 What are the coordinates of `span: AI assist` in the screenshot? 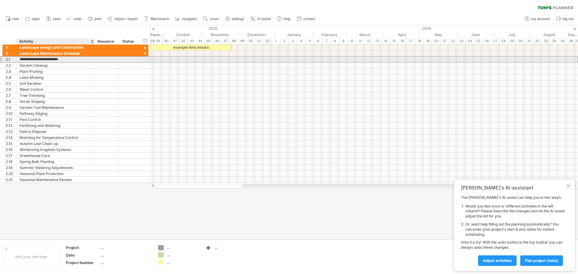 It's located at (264, 19).